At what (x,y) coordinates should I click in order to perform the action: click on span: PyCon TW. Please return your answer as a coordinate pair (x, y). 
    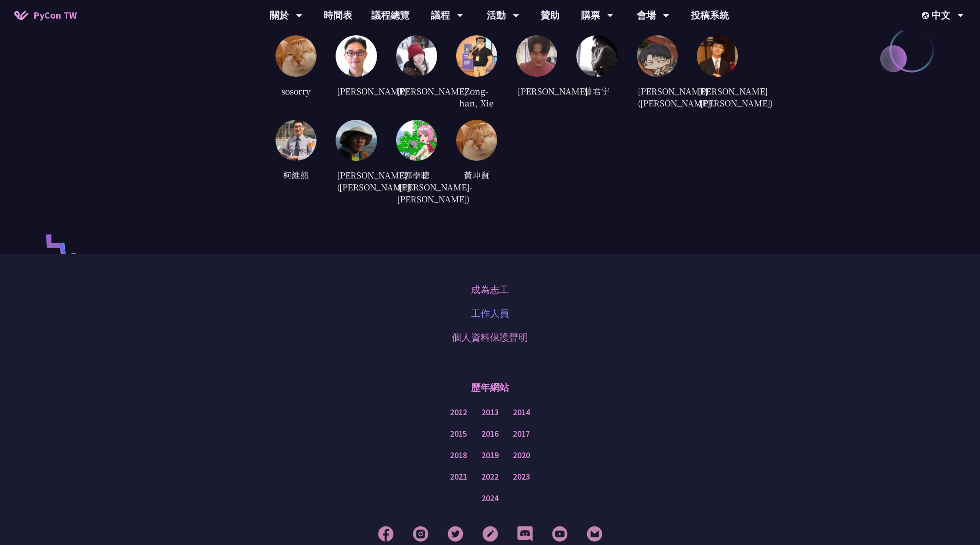
    Looking at the image, I should click on (55, 15).